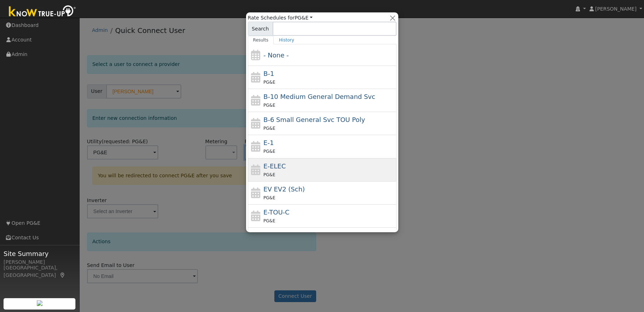 The height and width of the screenshot is (312, 644). Describe the element at coordinates (319, 96) in the screenshot. I see `span: B-10 Medium General Demand Service (Primary Voltage)` at that location.